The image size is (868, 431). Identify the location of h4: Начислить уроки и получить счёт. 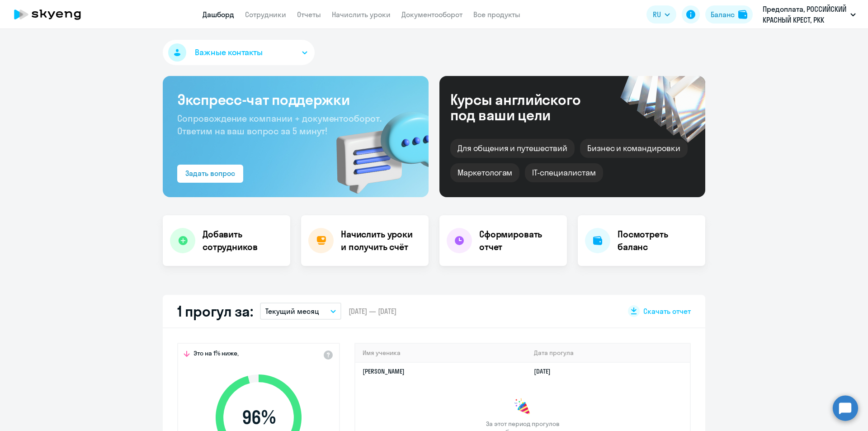
(380, 241).